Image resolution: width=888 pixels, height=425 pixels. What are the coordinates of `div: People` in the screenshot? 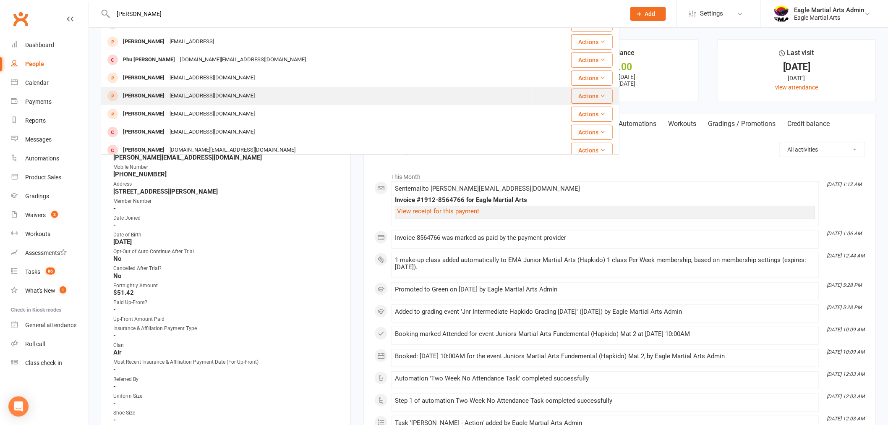 It's located at (34, 64).